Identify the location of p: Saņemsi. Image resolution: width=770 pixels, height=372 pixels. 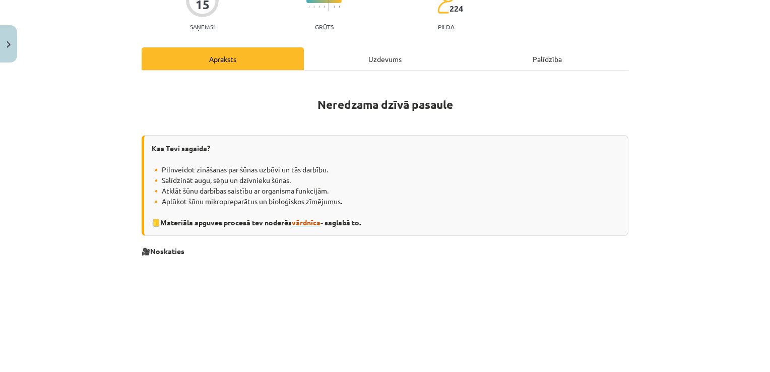
(202, 27).